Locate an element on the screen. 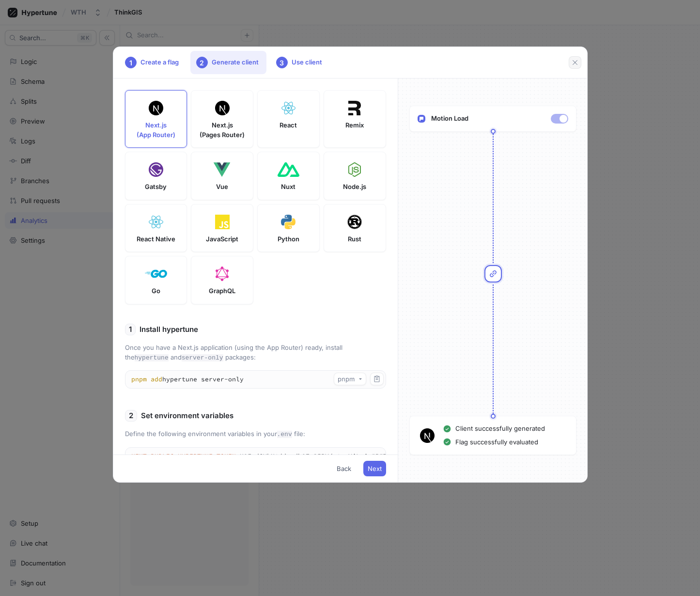 The image size is (700, 596). span: Next is located at coordinates (374, 469).